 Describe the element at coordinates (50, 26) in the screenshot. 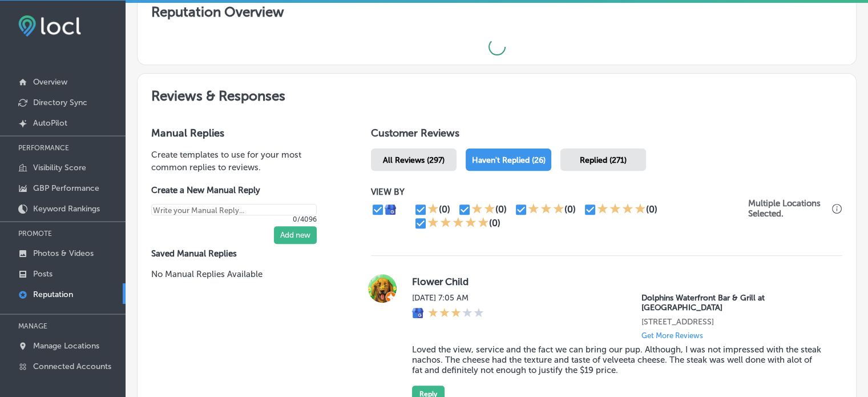

I see `img: fda3e92497d09a02dc62c9cd864e3231.png` at that location.